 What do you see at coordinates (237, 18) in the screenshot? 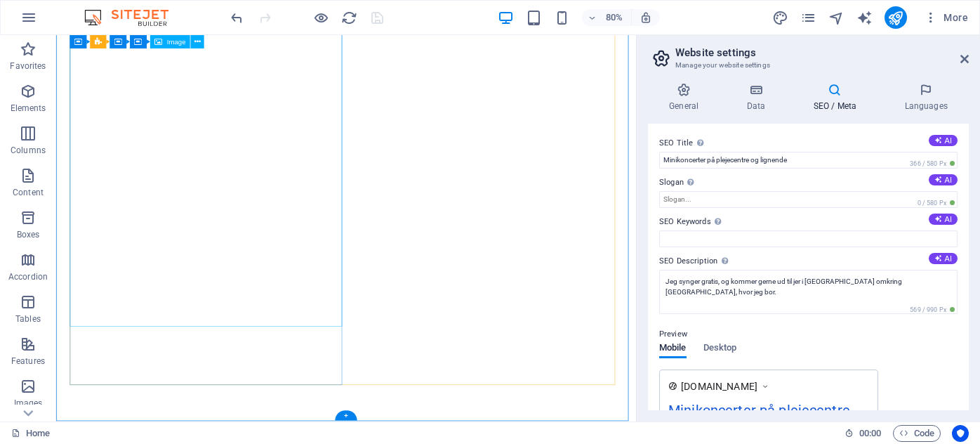
I see `i: Undo: Change text (Ctrl+Z)` at bounding box center [237, 18].